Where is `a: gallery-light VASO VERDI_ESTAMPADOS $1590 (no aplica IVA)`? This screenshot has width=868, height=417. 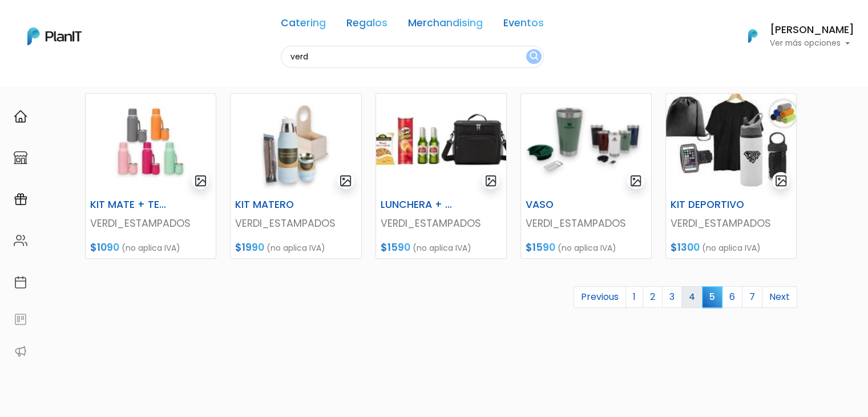
a: gallery-light VASO VERDI_ESTAMPADOS $1590 (no aplica IVA) is located at coordinates (586, 176).